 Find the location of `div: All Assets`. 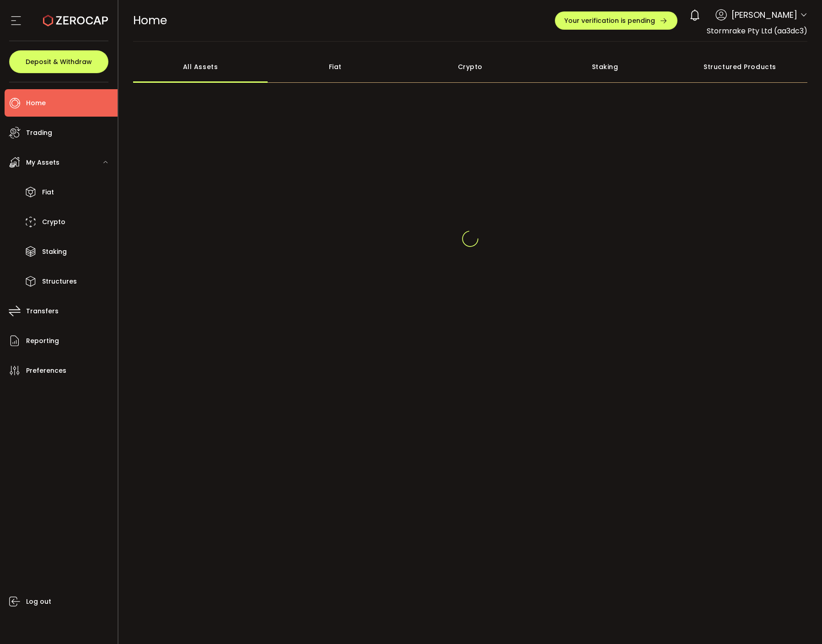

div: All Assets is located at coordinates (201, 67).